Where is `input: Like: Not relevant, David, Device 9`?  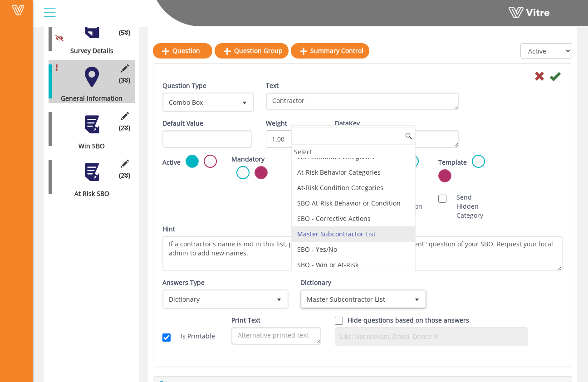 input: Like: Not relevant, David, Device 9 is located at coordinates (431, 337).